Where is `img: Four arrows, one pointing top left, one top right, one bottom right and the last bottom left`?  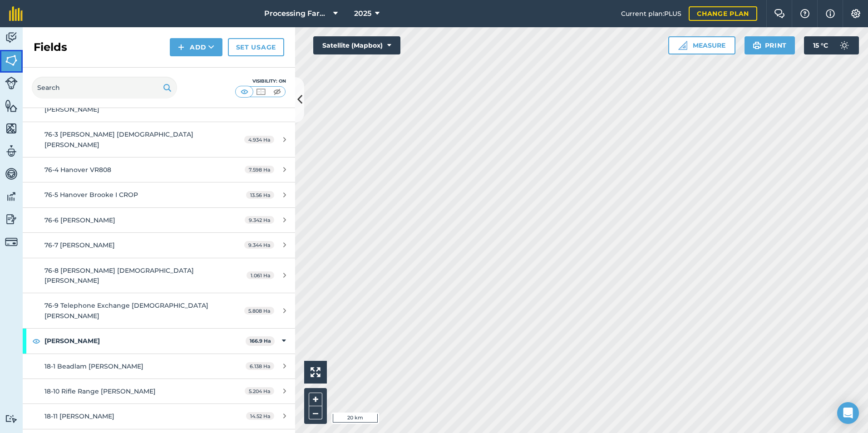 img: Four arrows, one pointing top left, one top right, one bottom right and the last bottom left is located at coordinates (315, 372).